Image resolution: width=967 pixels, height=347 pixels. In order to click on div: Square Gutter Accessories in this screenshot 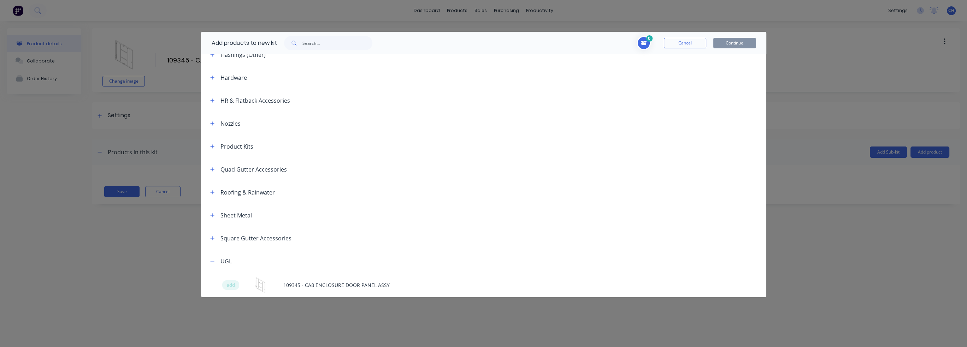, I will do `click(256, 238)`.